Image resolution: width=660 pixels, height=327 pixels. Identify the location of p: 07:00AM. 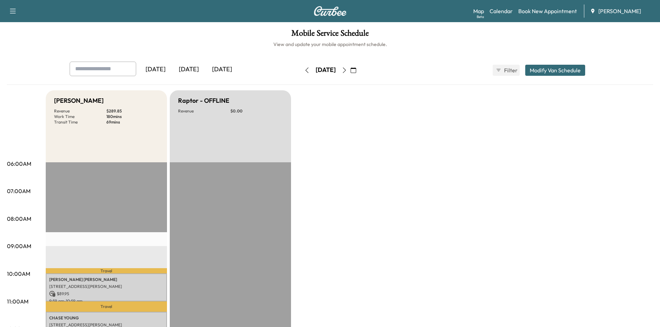
(19, 191).